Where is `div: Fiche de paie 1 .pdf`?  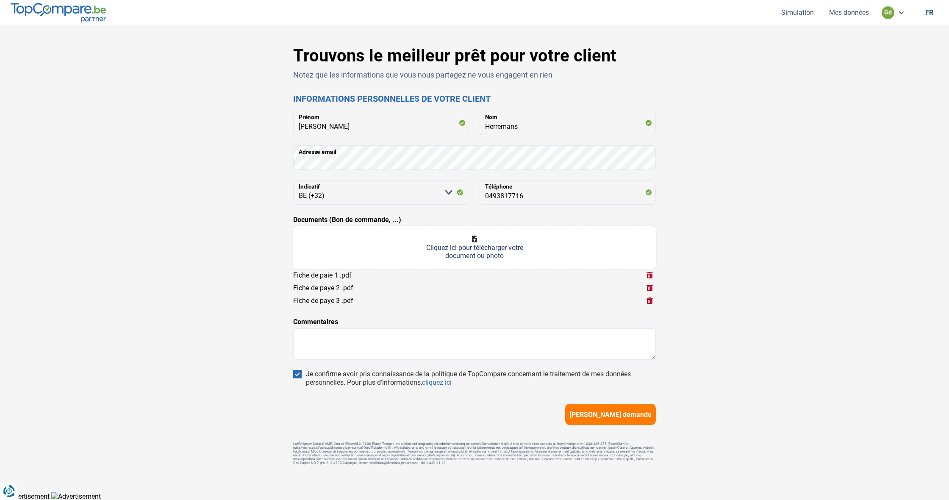
div: Fiche de paie 1 .pdf is located at coordinates (322, 275).